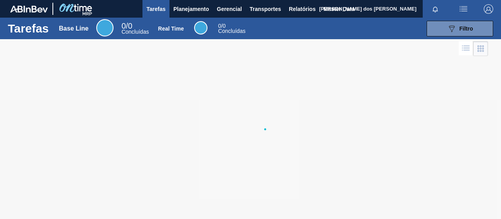 This screenshot has width=501, height=219. I want to click on span: Transportes, so click(265, 9).